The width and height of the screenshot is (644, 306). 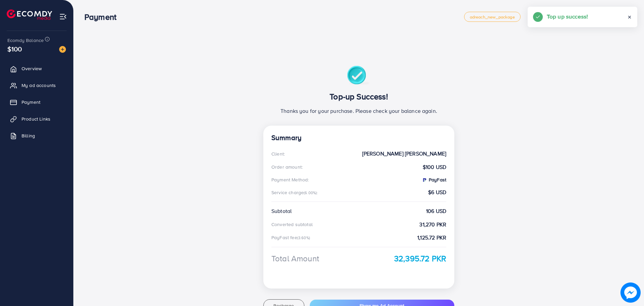 I want to click on span: My ad accounts, so click(x=39, y=85).